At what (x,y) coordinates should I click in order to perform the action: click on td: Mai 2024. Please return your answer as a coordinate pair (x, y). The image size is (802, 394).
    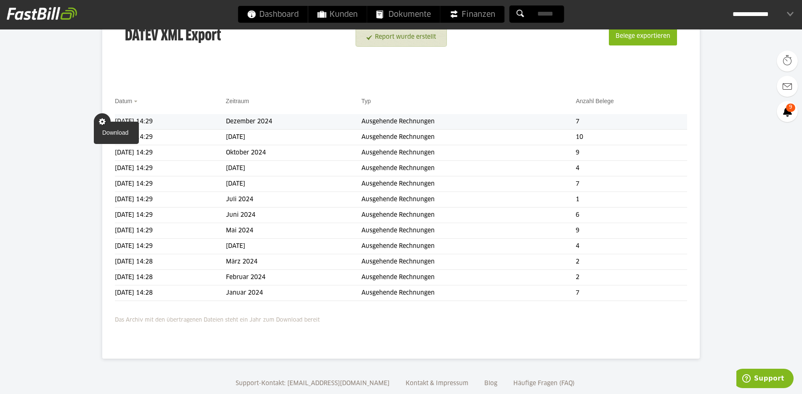
    Looking at the image, I should click on (294, 231).